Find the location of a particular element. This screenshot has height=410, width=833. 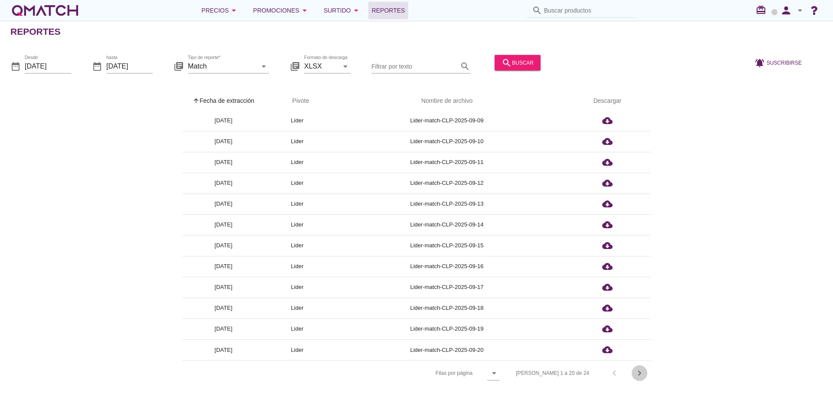

input: Buscar productos is located at coordinates (587, 10).